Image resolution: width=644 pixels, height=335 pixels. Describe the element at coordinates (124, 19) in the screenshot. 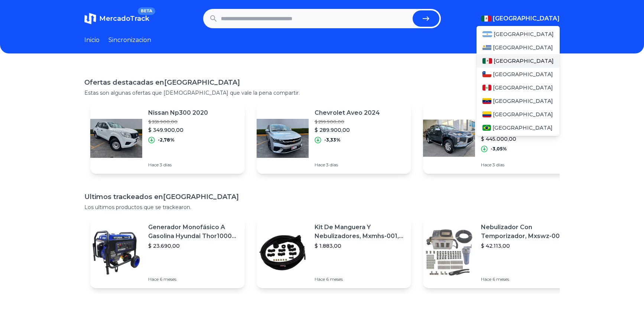

I see `span: MercadoTrack` at that location.